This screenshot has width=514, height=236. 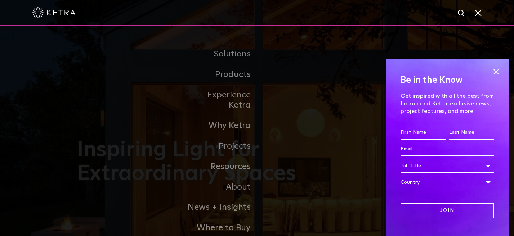 I want to click on a: Solutions, so click(x=220, y=54).